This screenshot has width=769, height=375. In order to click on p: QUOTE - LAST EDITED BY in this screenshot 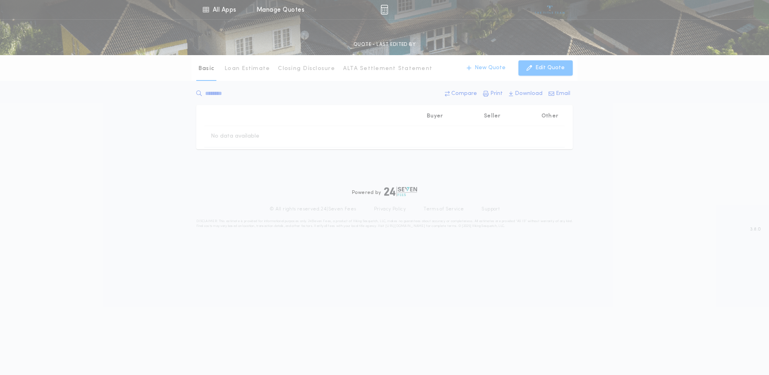, I will do `click(385, 45)`.